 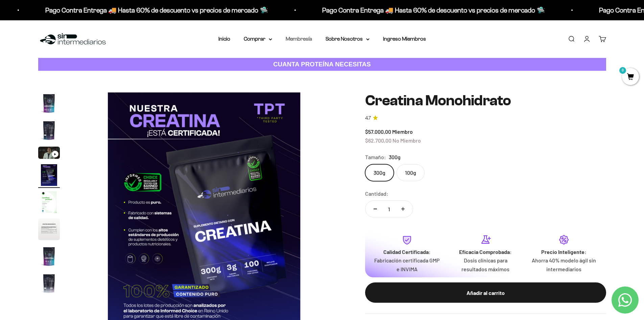 What do you see at coordinates (378, 132) in the screenshot?
I see `span: $57.000,00` at bounding box center [378, 132].